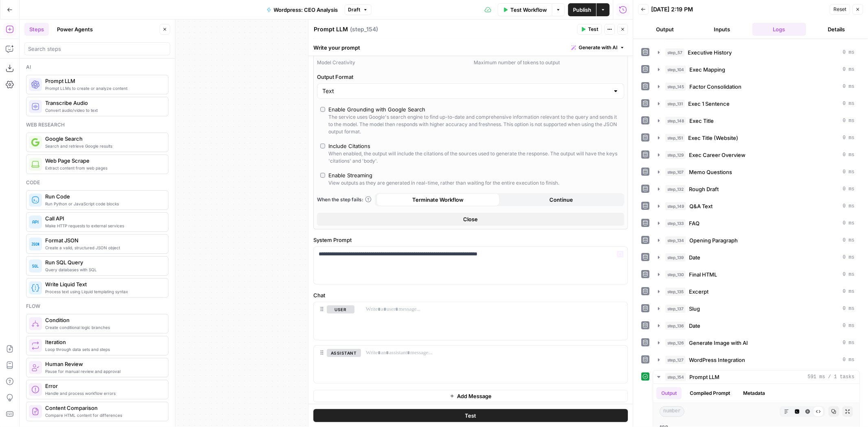 Image resolution: width=868 pixels, height=427 pixels. Describe the element at coordinates (754, 394) in the screenshot. I see `button: Metadata` at that location.